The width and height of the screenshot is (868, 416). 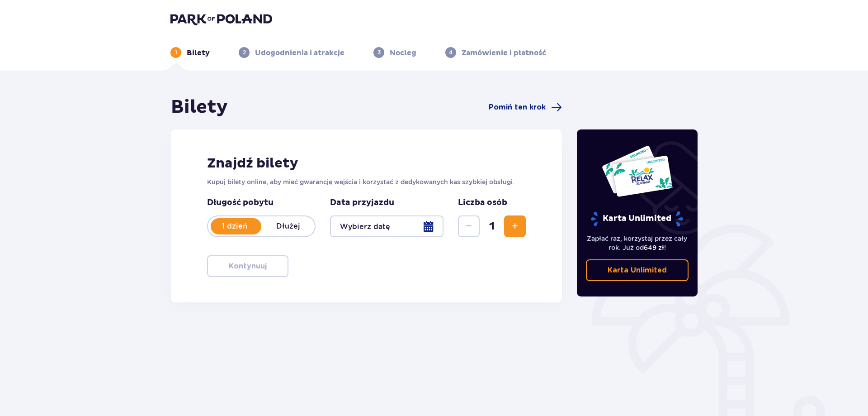 I want to click on h2: Znajdź bilety, so click(x=366, y=164).